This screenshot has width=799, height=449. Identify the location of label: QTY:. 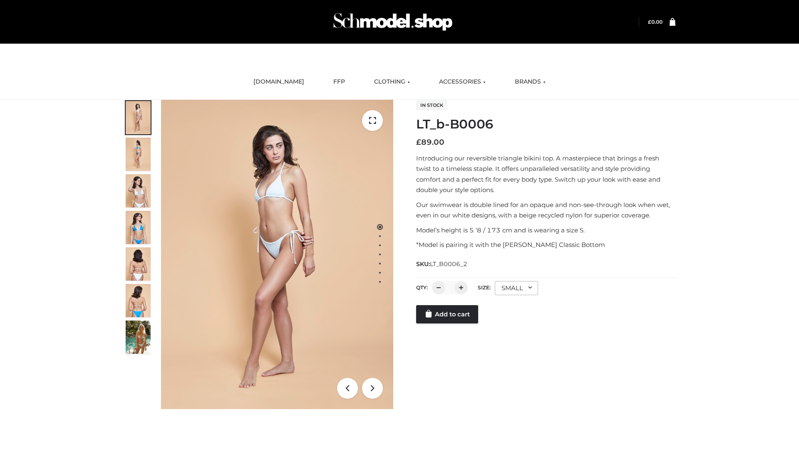
(422, 287).